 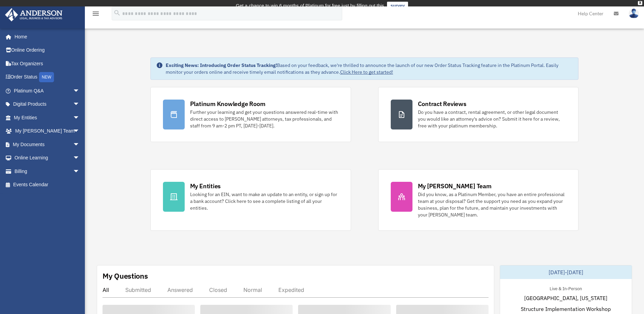 I want to click on div: Answered, so click(x=180, y=290).